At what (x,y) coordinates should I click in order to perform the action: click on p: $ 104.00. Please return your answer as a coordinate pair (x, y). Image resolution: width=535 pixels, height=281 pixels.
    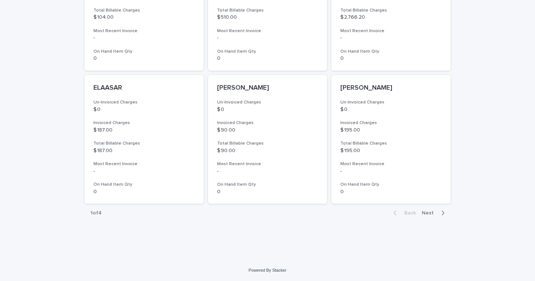
    Looking at the image, I should click on (144, 17).